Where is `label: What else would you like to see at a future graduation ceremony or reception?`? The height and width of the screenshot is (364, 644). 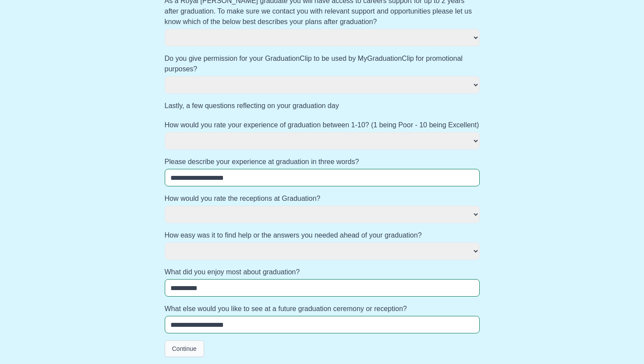
label: What else would you like to see at a future graduation ceremony or reception? is located at coordinates (322, 309).